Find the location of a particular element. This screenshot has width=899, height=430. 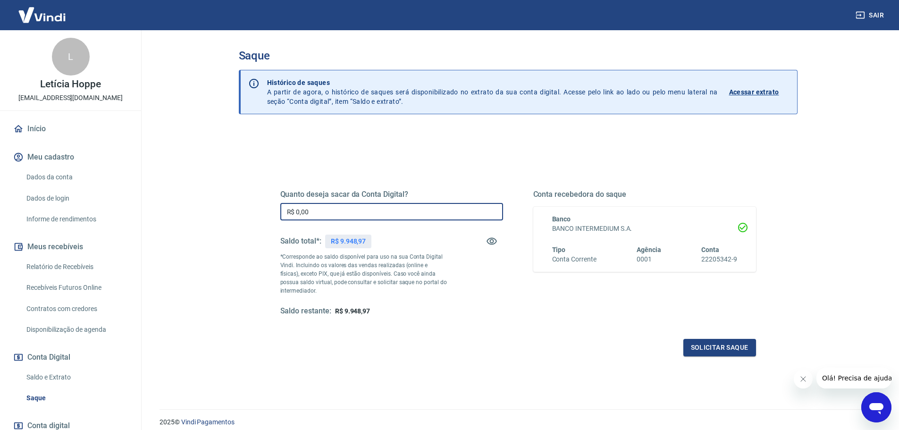

a: Acessar extrato is located at coordinates (759, 92).